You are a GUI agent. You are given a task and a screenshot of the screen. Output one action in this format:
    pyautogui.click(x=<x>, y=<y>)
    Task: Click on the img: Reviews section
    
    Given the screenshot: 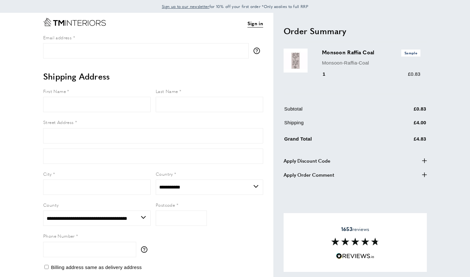 What is the action you would take?
    pyautogui.click(x=355, y=242)
    